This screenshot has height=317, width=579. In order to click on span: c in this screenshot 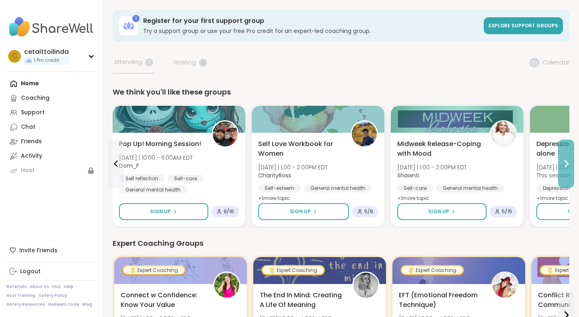, I will do `click(14, 56)`.